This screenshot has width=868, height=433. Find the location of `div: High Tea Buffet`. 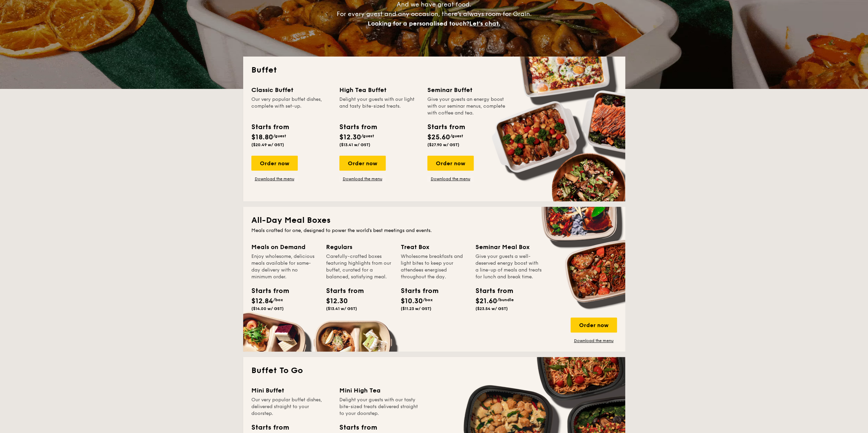

div: High Tea Buffet is located at coordinates (379, 90).